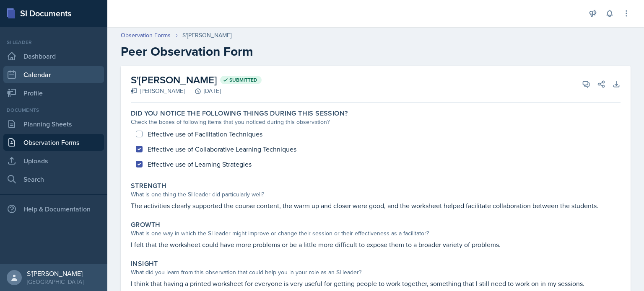  What do you see at coordinates (376, 52) in the screenshot?
I see `h2: Peer Observation Form` at bounding box center [376, 52].